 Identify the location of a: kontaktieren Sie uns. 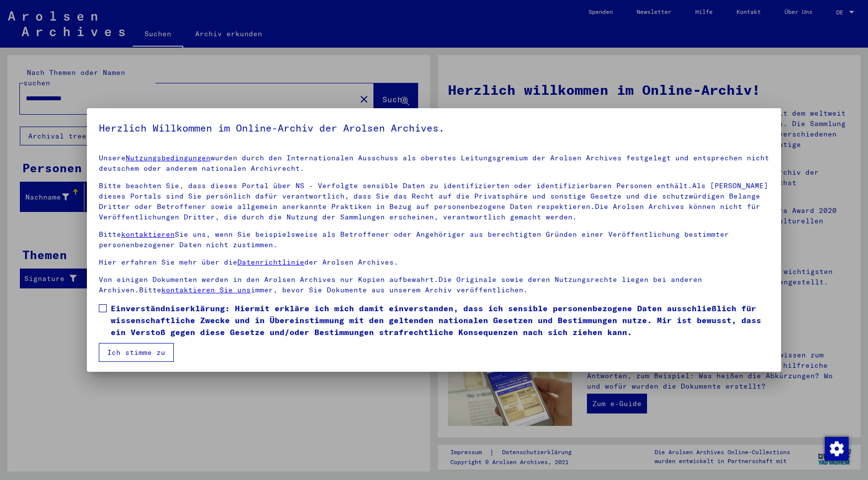
(206, 289).